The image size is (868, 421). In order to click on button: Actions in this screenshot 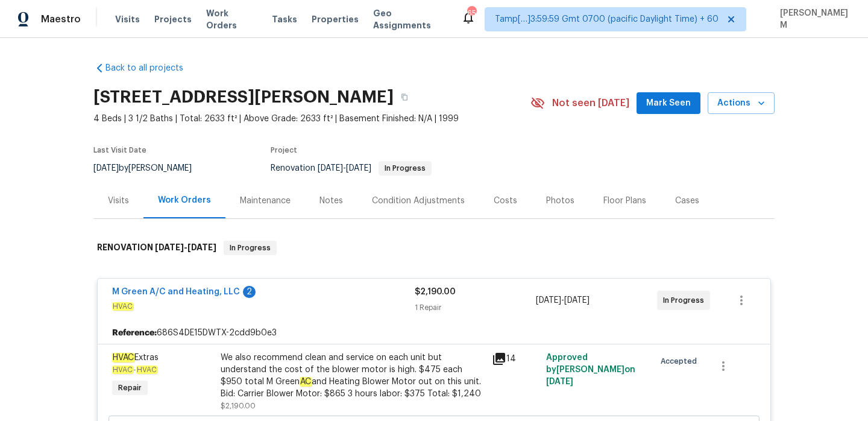, I will do `click(741, 103)`.